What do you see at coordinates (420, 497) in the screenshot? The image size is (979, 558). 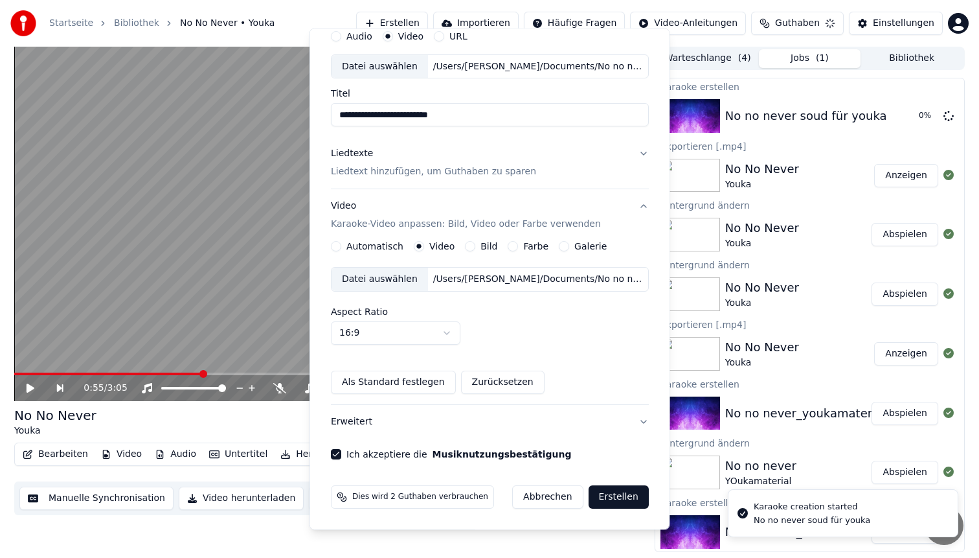 I see `span: Dies wird 2 Guthaben verbrauchen` at bounding box center [420, 497].